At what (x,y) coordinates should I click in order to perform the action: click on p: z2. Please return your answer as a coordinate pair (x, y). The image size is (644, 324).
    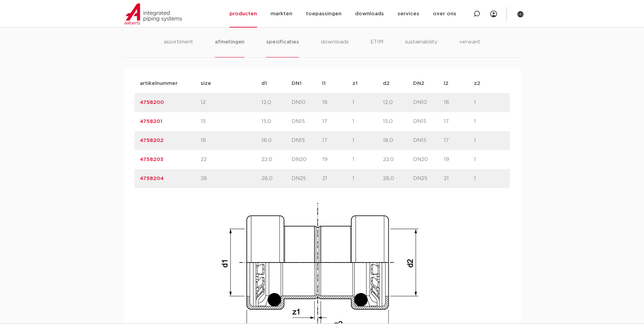
    Looking at the image, I should click on (489, 84).